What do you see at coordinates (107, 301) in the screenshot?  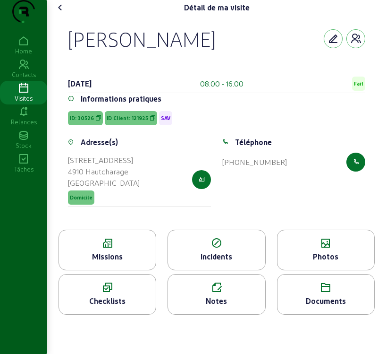 I see `div: Checklists` at bounding box center [107, 301].